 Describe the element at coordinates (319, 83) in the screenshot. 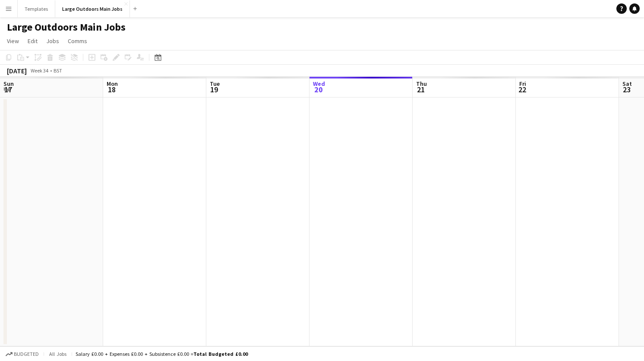

I see `span: Wed` at that location.